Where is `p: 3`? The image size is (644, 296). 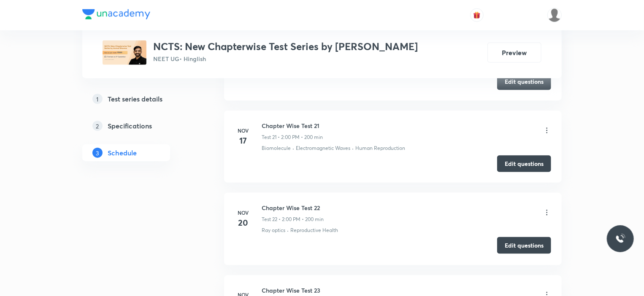
p: 3 is located at coordinates (97, 153).